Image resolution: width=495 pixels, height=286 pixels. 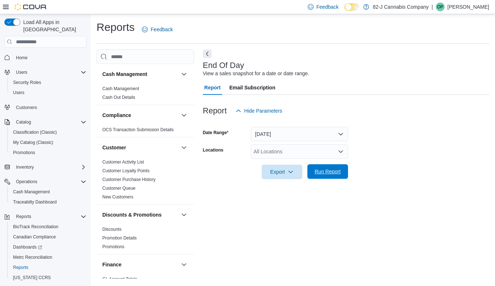 What do you see at coordinates (215, 111) in the screenshot?
I see `h3: Report` at bounding box center [215, 111].